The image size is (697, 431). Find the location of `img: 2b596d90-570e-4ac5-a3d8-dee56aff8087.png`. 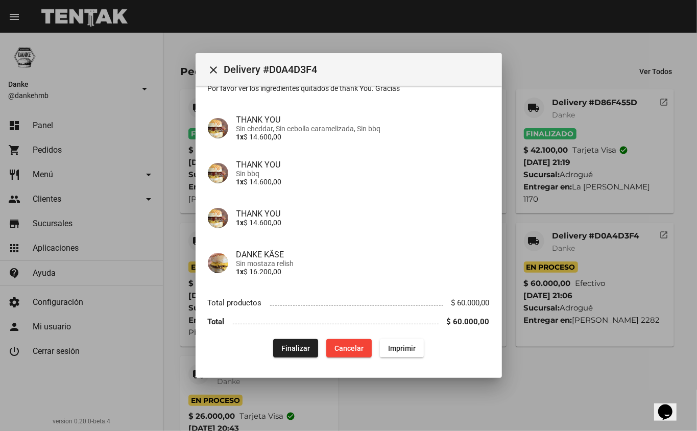

img: 2b596d90-570e-4ac5-a3d8-dee56aff8087.png is located at coordinates (218, 263).